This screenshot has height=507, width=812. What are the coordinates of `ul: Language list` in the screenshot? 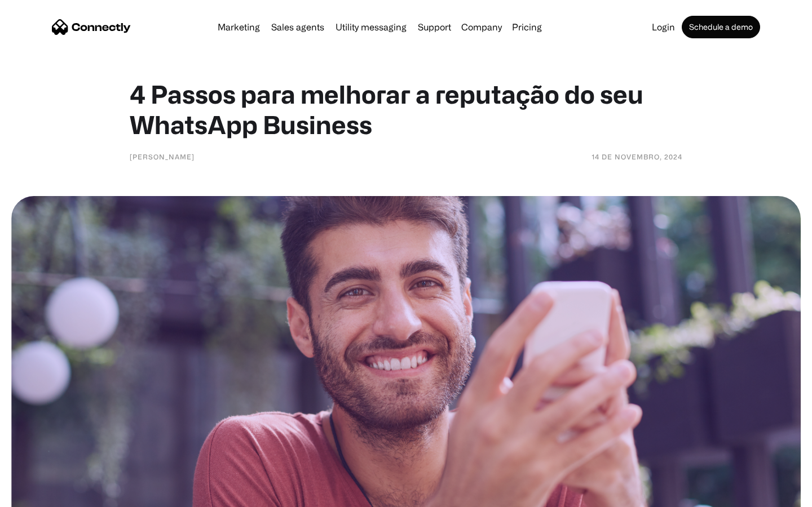 It's located at (45, 496).